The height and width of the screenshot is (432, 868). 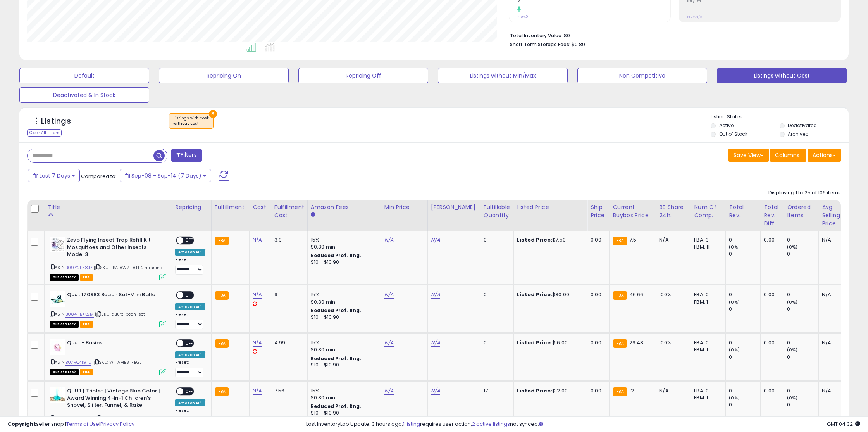 I want to click on div: Ordered Items, so click(x=801, y=211).